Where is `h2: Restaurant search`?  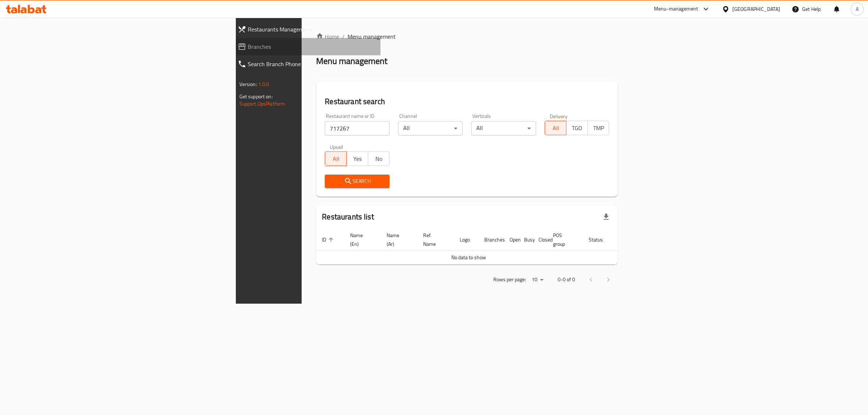
h2: Restaurant search is located at coordinates (467, 101).